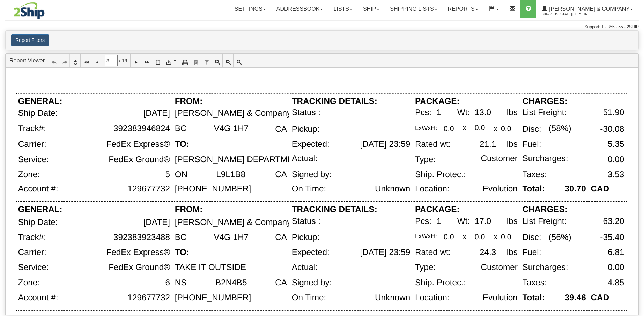  Describe the element at coordinates (29, 11) in the screenshot. I see `img: logo3042.jpg` at that location.